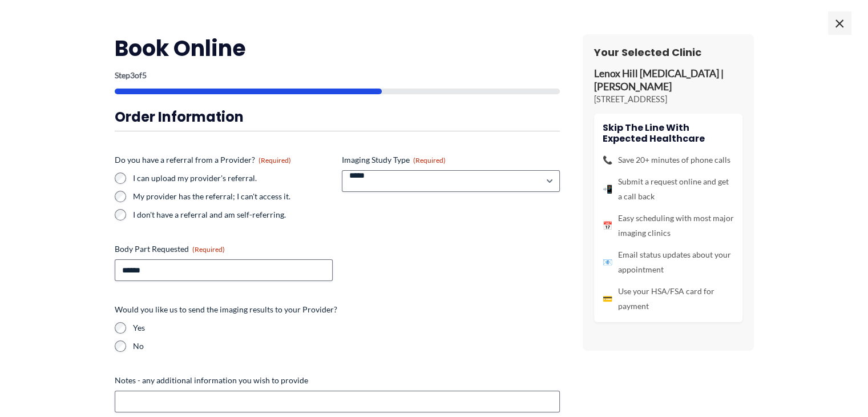 This screenshot has width=868, height=417. Describe the element at coordinates (144, 75) in the screenshot. I see `span: 5` at that location.